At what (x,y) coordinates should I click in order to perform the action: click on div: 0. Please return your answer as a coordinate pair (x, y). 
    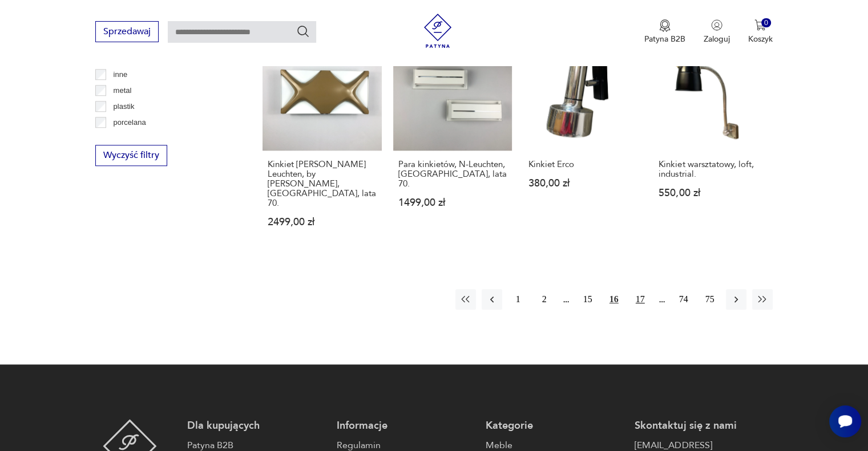
    Looking at the image, I should click on (765, 23).